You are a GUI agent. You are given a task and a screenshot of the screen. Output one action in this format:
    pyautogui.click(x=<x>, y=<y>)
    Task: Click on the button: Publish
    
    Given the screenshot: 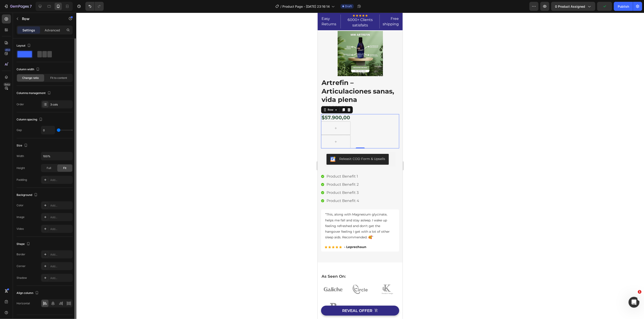 What is the action you would take?
    pyautogui.click(x=623, y=7)
    